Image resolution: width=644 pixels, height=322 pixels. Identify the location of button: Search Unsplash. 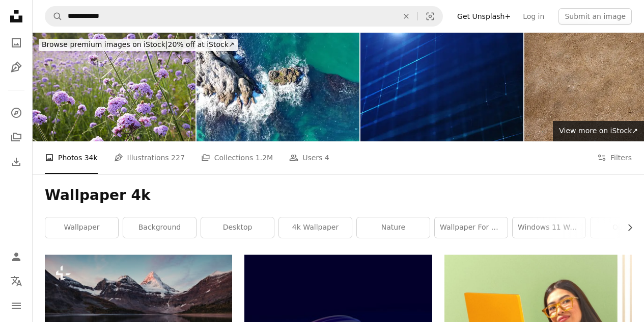
(54, 16).